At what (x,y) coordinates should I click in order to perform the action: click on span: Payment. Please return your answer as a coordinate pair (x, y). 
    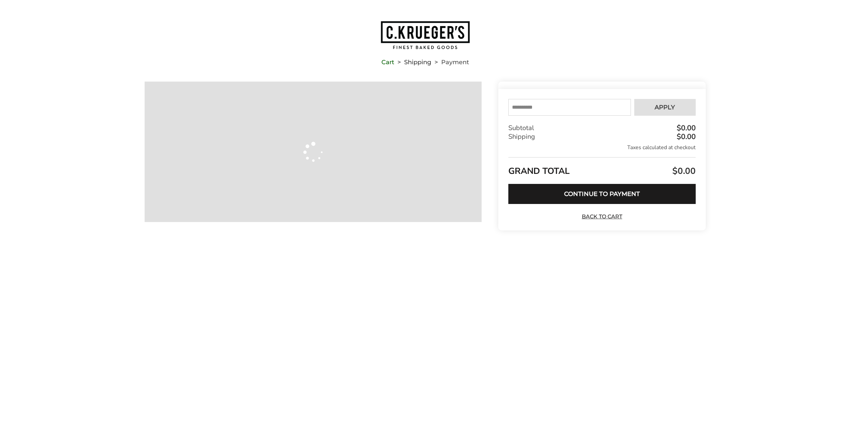
    Looking at the image, I should click on (455, 62).